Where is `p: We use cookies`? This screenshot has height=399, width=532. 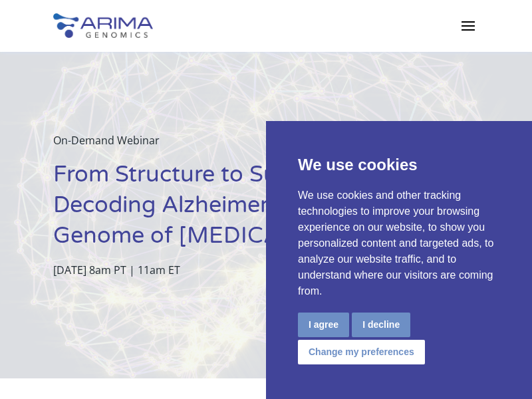 p: We use cookies is located at coordinates (399, 165).